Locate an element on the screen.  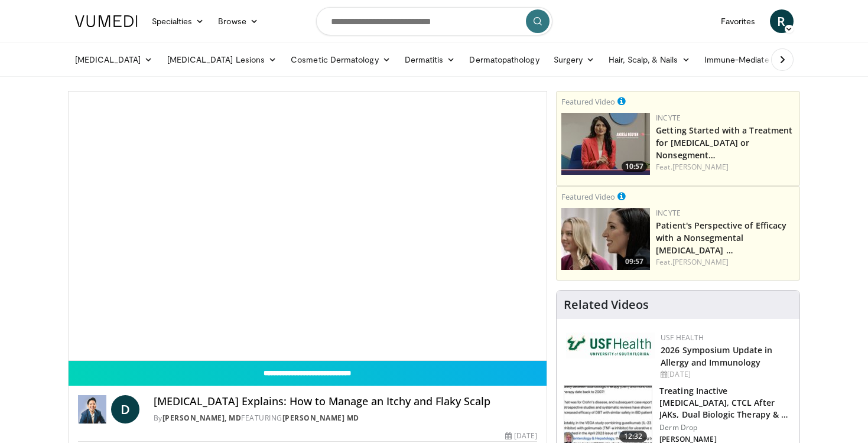
p: Derm Drop is located at coordinates (725, 428).